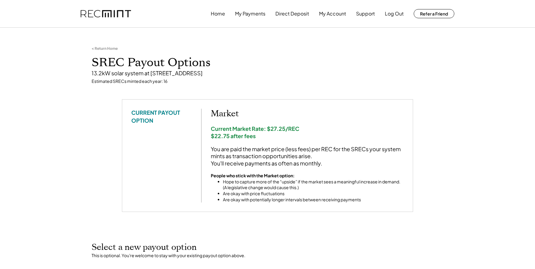 This screenshot has height=269, width=535. What do you see at coordinates (313, 194) in the screenshot?
I see `li: Are okay with price fluctuations` at bounding box center [313, 194].